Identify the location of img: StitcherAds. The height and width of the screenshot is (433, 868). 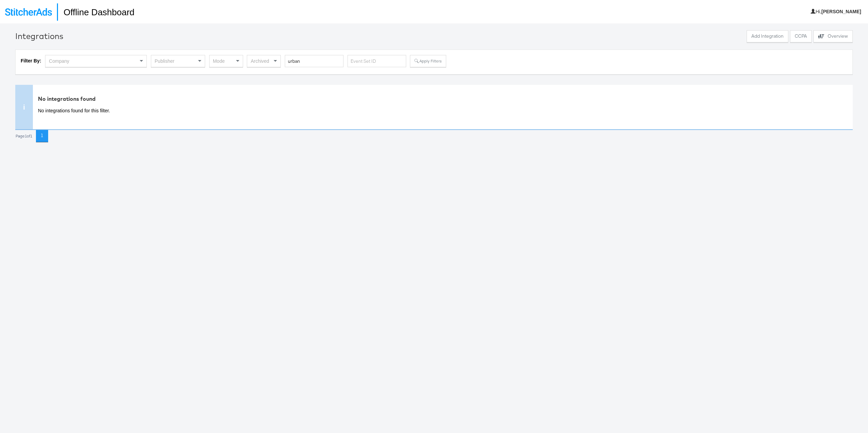
(29, 12).